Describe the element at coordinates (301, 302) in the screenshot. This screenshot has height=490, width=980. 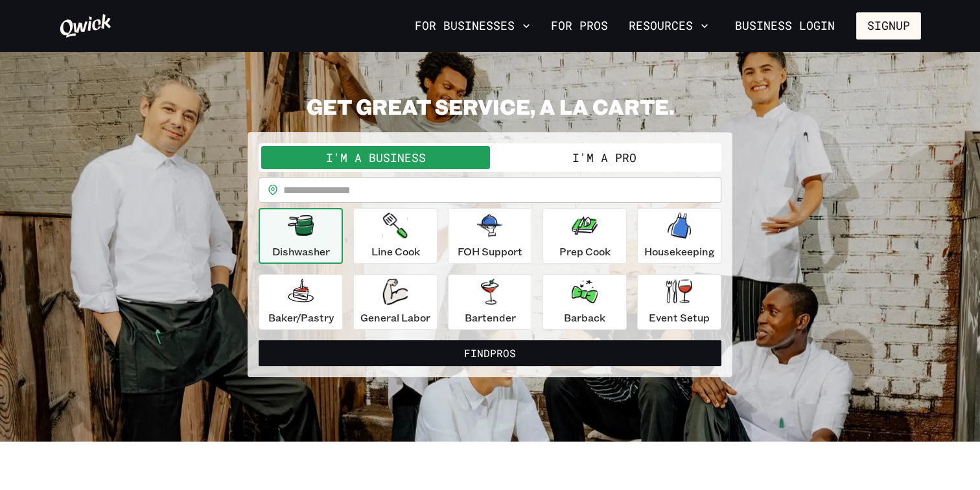
I see `button: Baker/Pastry` at that location.